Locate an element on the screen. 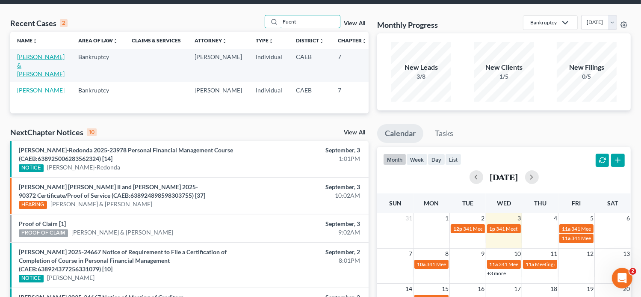 Image resolution: width=641 pixels, height=297 pixels. span: 19 is located at coordinates (591, 289).